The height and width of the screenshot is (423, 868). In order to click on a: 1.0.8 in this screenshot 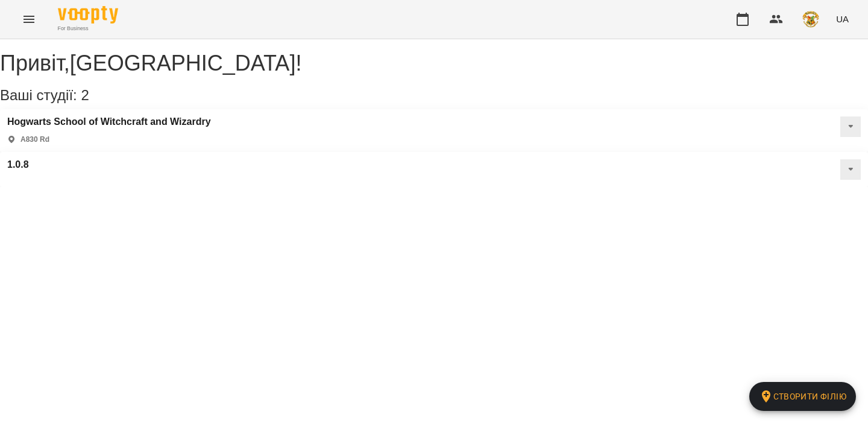, I will do `click(18, 165)`.